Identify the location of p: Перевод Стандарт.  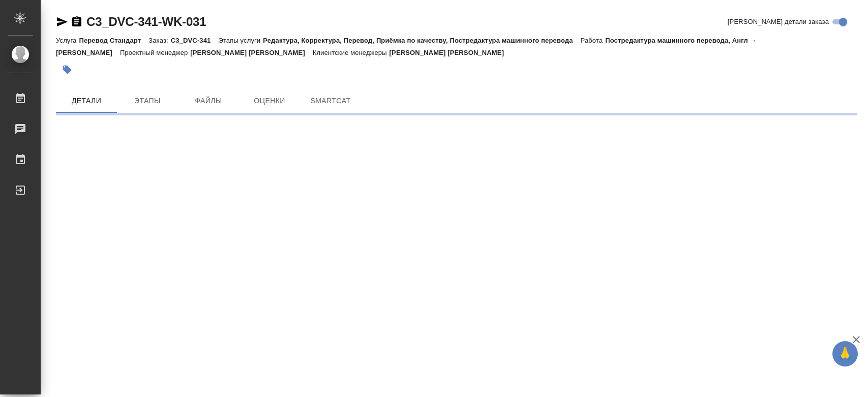
(114, 40).